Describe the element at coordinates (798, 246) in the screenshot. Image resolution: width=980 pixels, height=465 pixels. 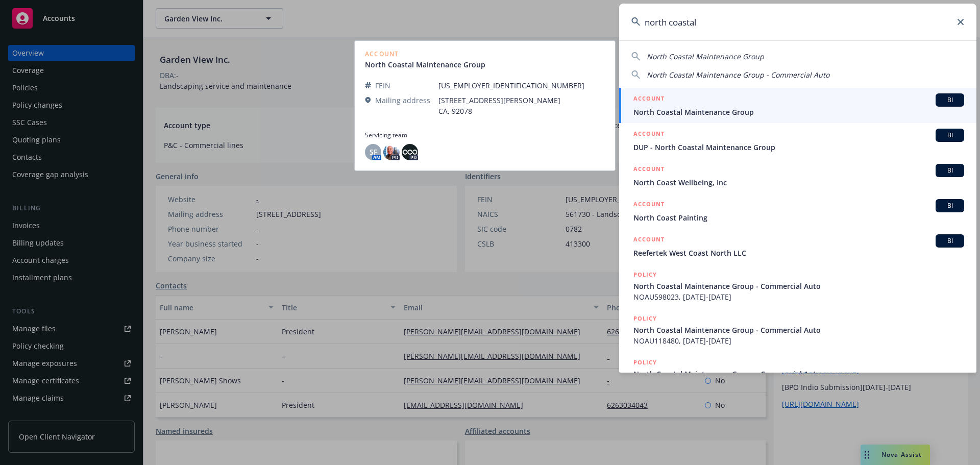
I see `a: ACCOUNTBIReefertek West Coast North LLC` at that location.